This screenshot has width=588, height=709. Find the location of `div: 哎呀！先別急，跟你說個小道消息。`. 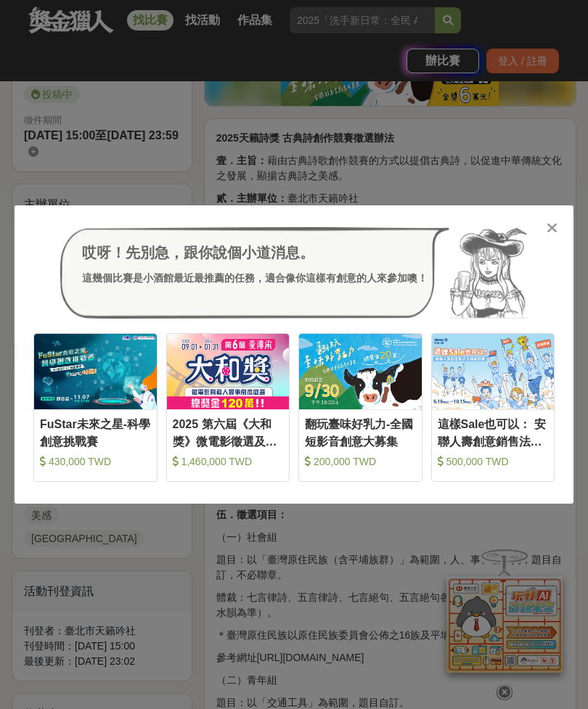

div: 哎呀！先別急，跟你說個小道消息。 is located at coordinates (255, 253).